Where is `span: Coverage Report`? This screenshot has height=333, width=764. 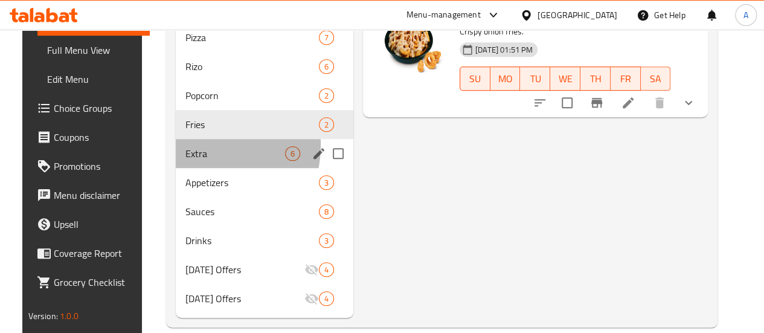 span: Coverage Report is located at coordinates (97, 253).